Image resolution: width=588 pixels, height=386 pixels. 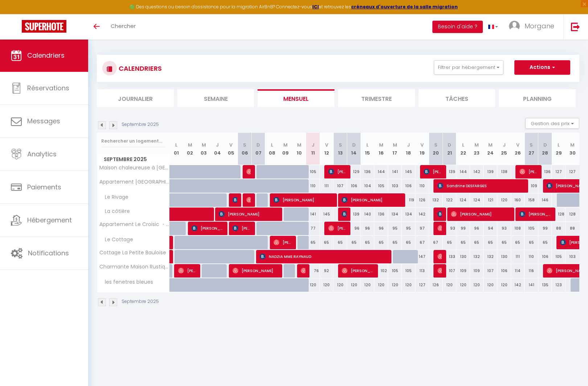 I want to click on div: 133, so click(x=450, y=257).